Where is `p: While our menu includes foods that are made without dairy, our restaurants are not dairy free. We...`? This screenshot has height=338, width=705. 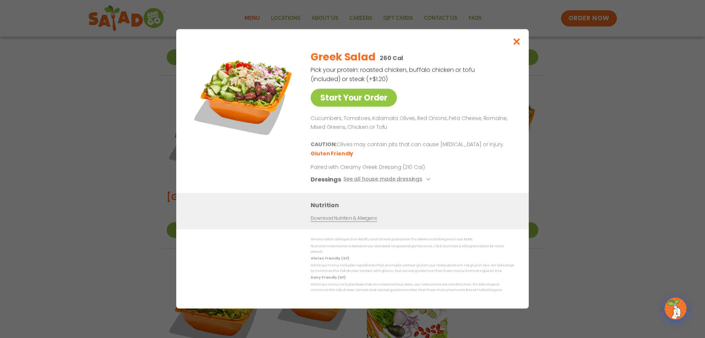
p: While our menu includes foods that are made without dairy, our restaurants are not dairy free. We... is located at coordinates (412, 287).